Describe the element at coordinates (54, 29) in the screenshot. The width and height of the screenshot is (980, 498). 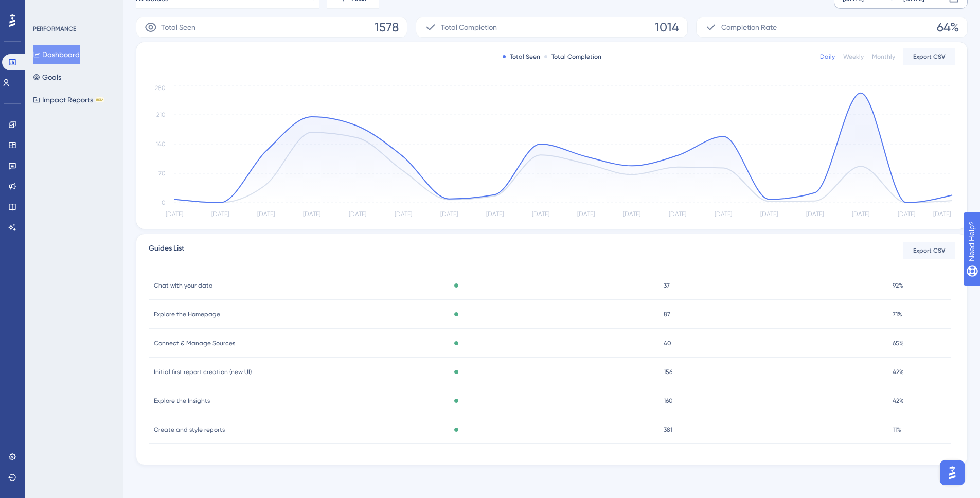
I see `div: PERFORMANCE` at that location.